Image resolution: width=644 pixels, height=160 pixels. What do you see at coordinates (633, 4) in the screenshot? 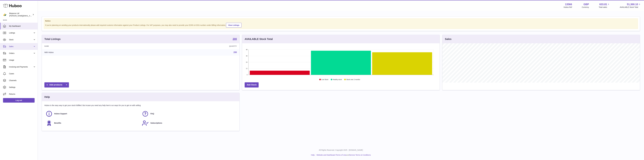
I see `span: 51,360.10` at bounding box center [633, 4].